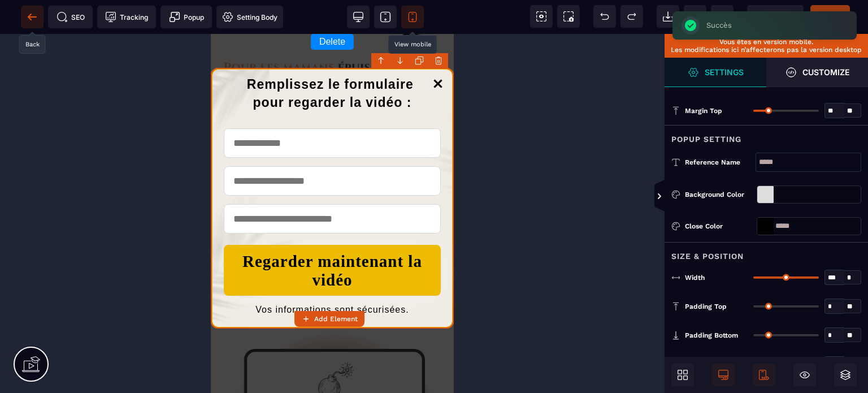 The height and width of the screenshot is (393, 868). I want to click on span: View components, so click(542, 17).